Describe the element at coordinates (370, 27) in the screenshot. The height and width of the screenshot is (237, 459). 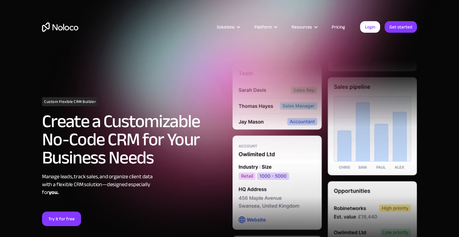
I see `a: Login` at that location.